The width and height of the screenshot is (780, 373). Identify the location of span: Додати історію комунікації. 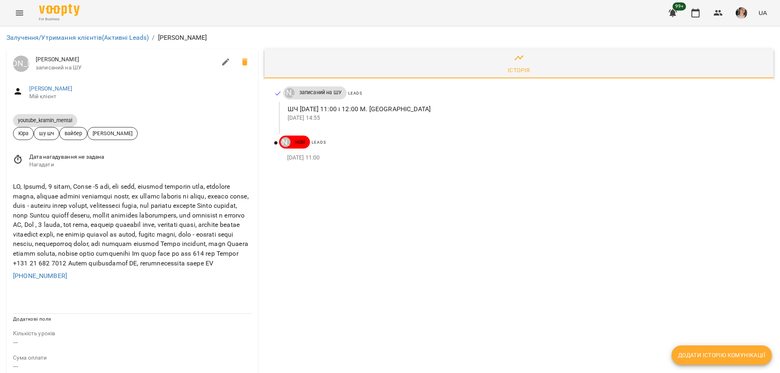
(721, 355).